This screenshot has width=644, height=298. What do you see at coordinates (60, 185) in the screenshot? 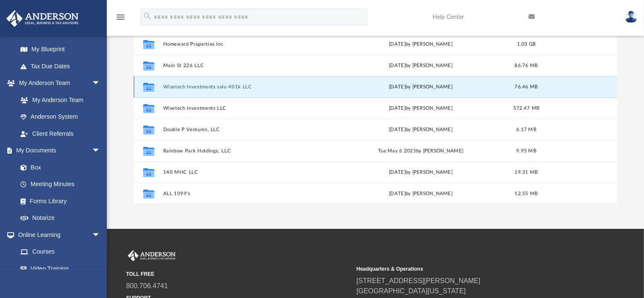
I see `a: Meeting Minutes` at bounding box center [60, 185].